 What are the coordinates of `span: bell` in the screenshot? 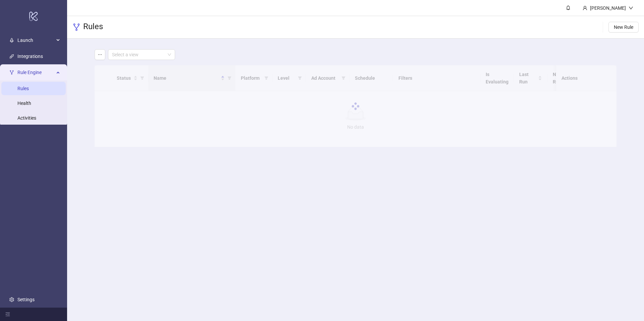 It's located at (568, 8).